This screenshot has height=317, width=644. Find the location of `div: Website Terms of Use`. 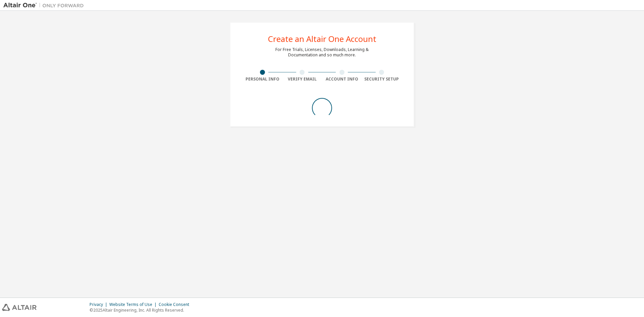

div: Website Terms of Use is located at coordinates (134, 304).